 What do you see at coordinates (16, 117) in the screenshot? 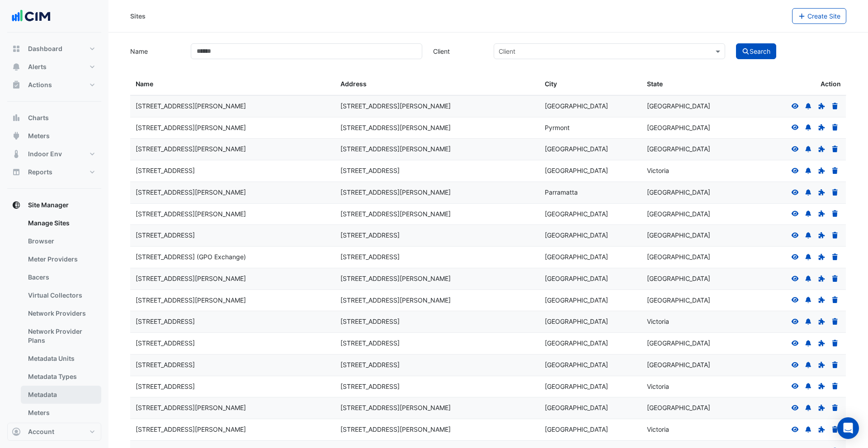
I see `app-icon: Charts` at bounding box center [16, 117].